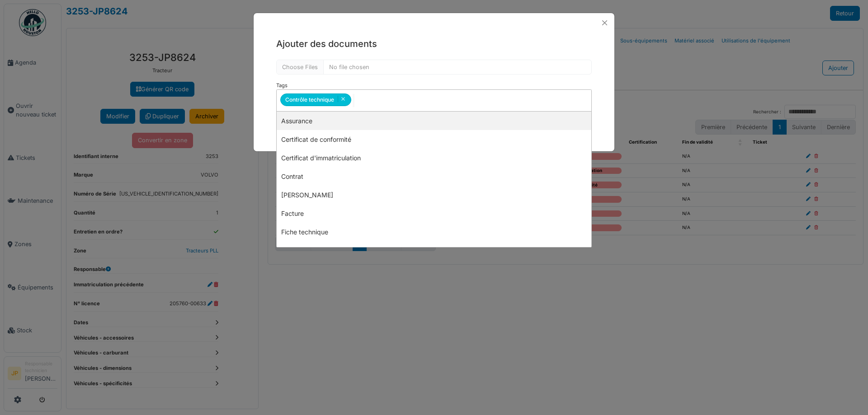 This screenshot has width=868, height=415. I want to click on div: Contrat, so click(434, 176).